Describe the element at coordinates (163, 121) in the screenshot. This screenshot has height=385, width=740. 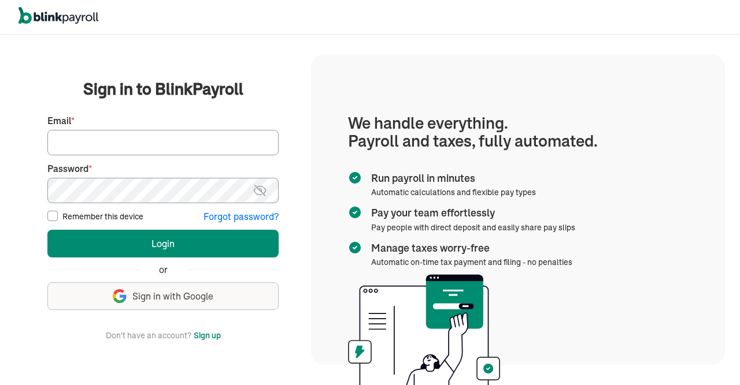
I see `label: Email` at that location.